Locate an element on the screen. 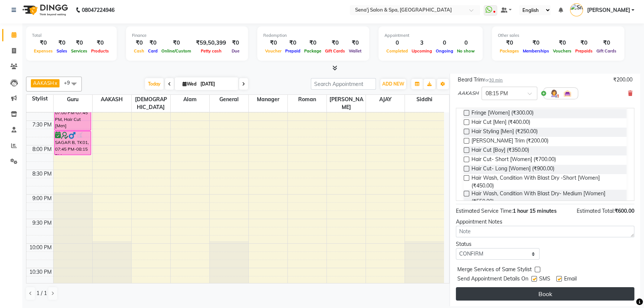 This screenshot has height=308, width=644. div: Redemption is located at coordinates (313, 35).